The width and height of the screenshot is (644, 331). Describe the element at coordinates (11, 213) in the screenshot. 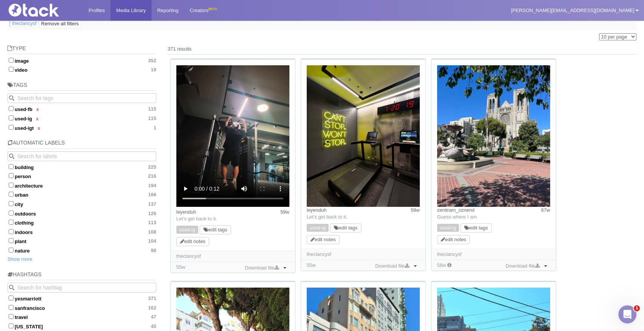

I see `input: outdoors126` at that location.